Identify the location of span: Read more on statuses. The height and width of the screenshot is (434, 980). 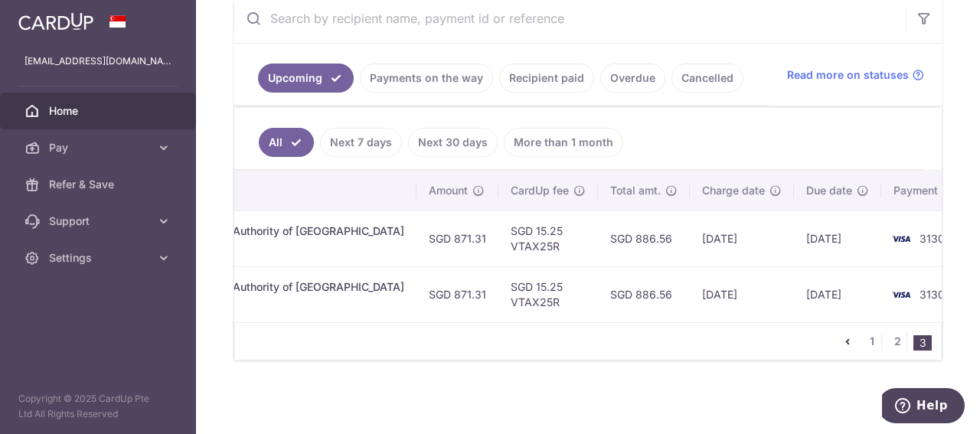
(848, 75).